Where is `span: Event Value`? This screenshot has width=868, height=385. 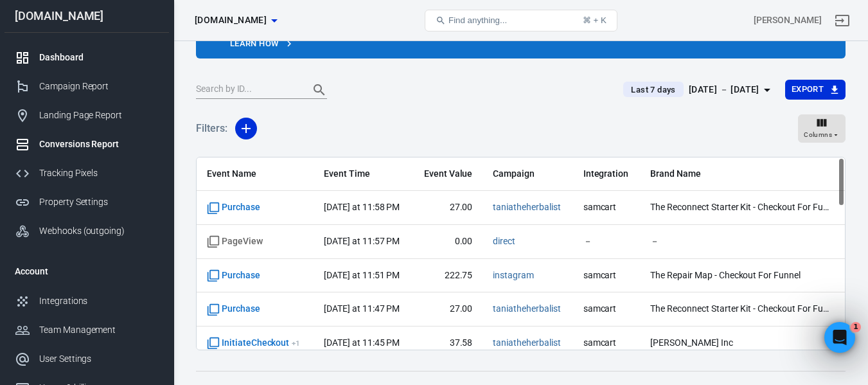 span: Event Value is located at coordinates (448, 174).